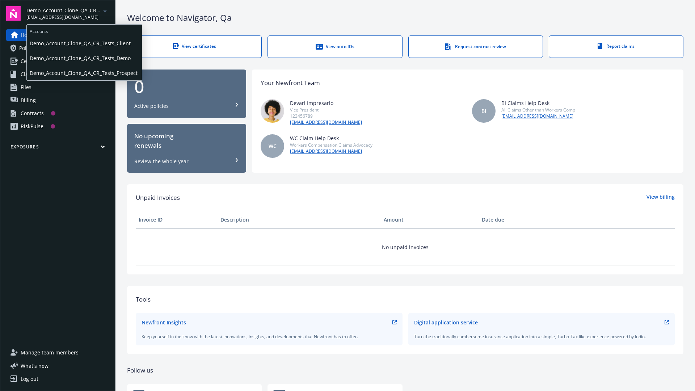 This screenshot has height=391, width=695. I want to click on div: Review the whole year, so click(162, 162).